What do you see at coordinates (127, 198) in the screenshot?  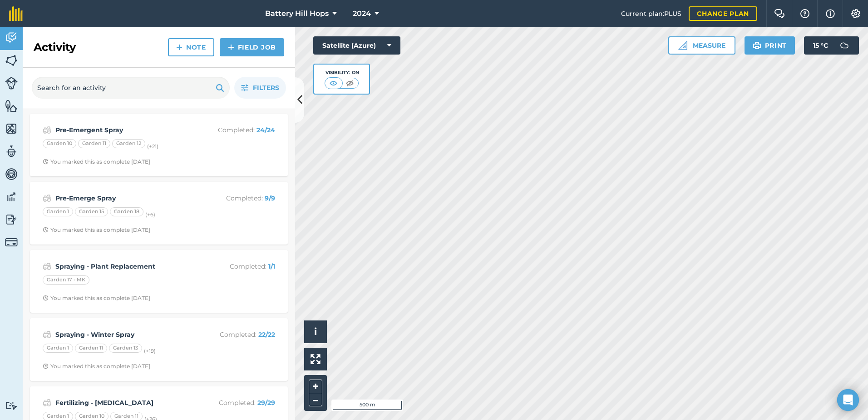 I see `strong: Pre-Emerge Spray` at bounding box center [127, 198].